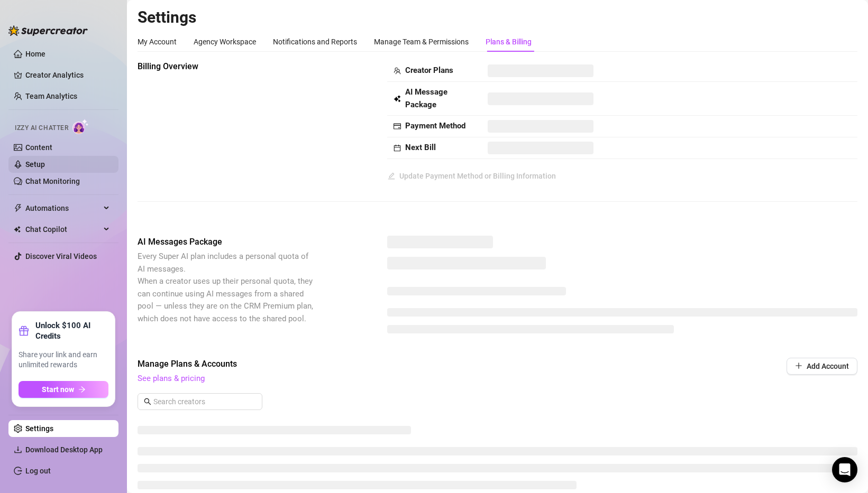 The image size is (868, 493). I want to click on span: Billing Overview, so click(227, 67).